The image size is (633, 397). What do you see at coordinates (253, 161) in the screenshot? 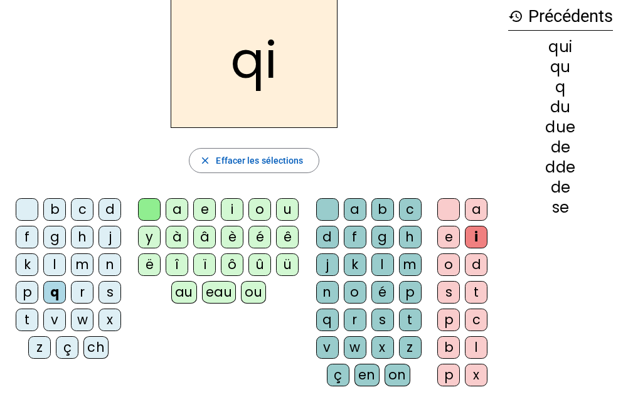
I see `button: Effacer les sélections` at bounding box center [253, 161].